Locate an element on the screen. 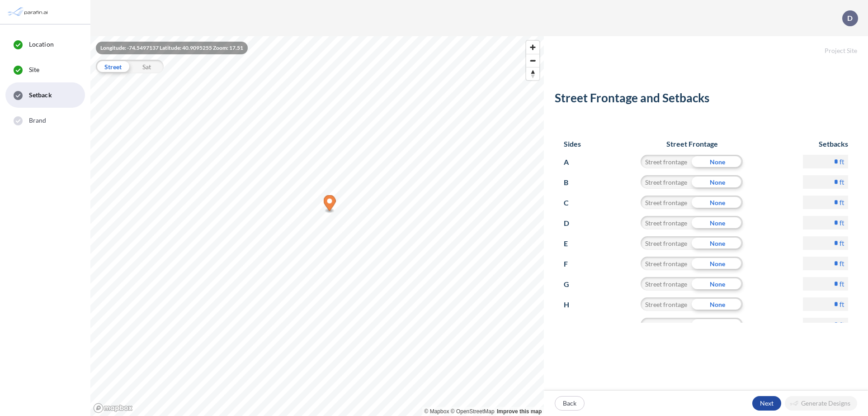  p: Next is located at coordinates (767, 403).